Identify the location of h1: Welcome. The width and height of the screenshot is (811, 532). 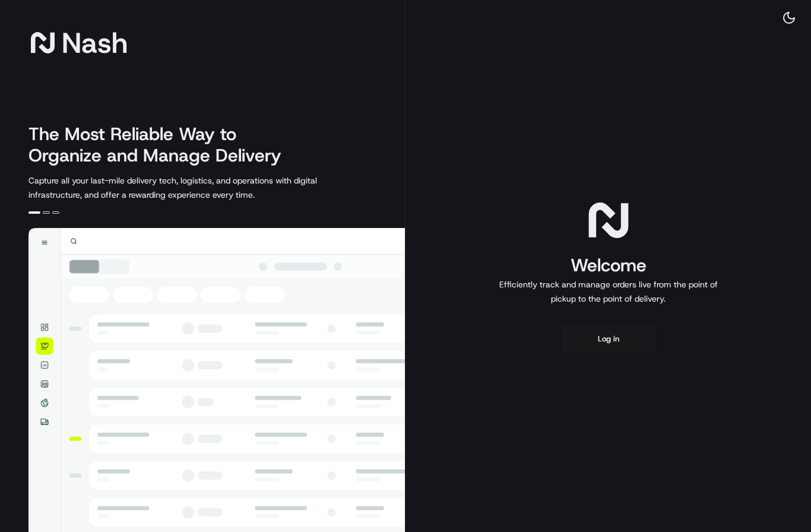
(608, 265).